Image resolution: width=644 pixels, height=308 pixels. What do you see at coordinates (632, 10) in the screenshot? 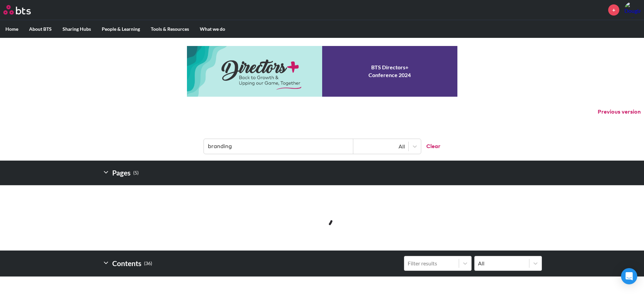
I see `a: Profile` at bounding box center [632, 10].